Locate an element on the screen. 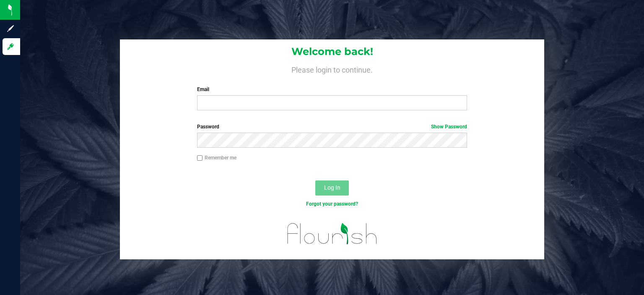 The height and width of the screenshot is (295, 644). inline-svg: Sign up is located at coordinates (10, 28).